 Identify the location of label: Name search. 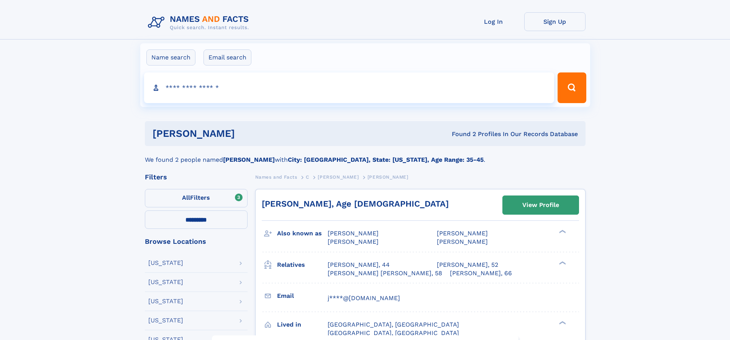
(171, 57).